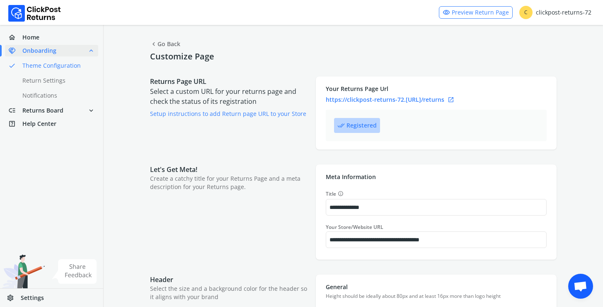  Describe the element at coordinates (56, 80) in the screenshot. I see `a: Return Settings` at that location.